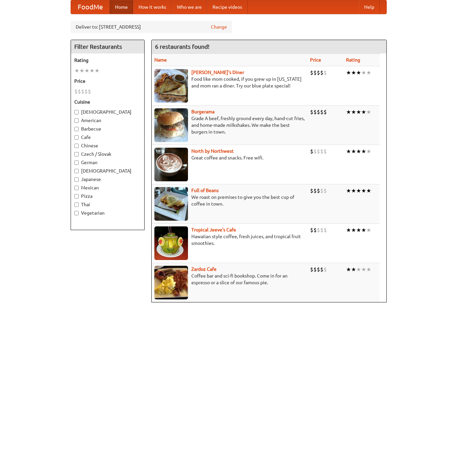 The image size is (457, 476). Describe the element at coordinates (108, 154) in the screenshot. I see `label: Czech / Slovak` at that location.